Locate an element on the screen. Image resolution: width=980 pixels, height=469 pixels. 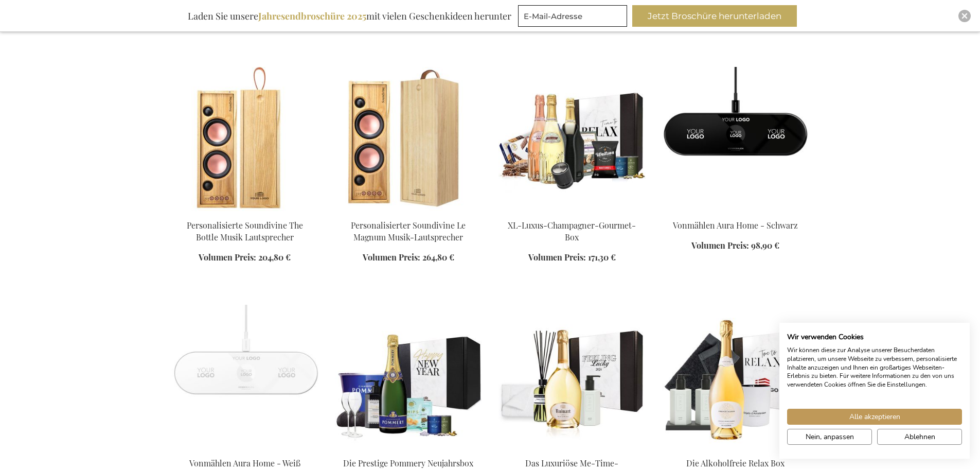
a: Die Prestige Pommery Neujahrsbox is located at coordinates (408, 463).